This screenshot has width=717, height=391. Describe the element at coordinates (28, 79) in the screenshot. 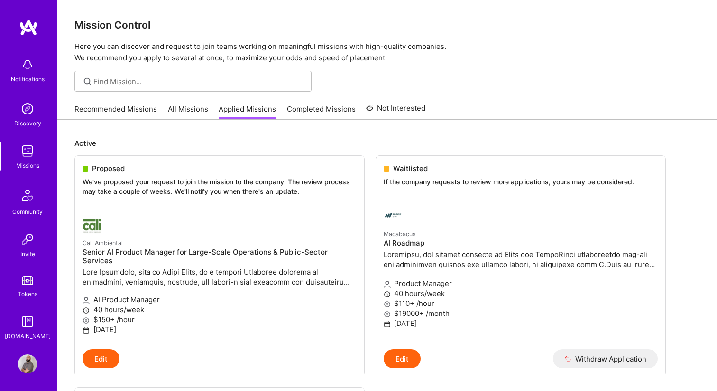

I see `div: Notifications` at that location.